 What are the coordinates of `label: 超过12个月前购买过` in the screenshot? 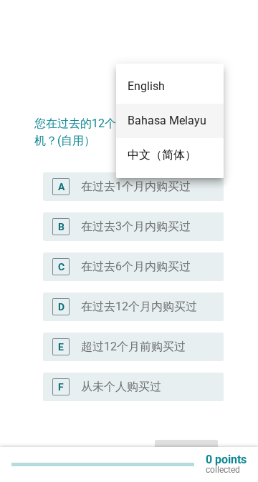 It's located at (133, 347).